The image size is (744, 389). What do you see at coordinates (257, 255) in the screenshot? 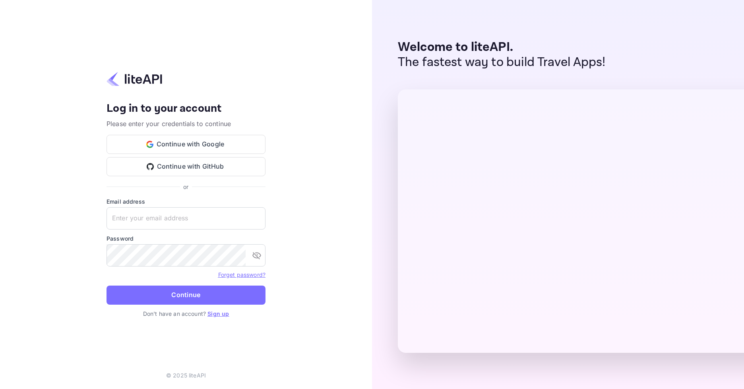
I see `button: toggle password visibility` at bounding box center [257, 255].